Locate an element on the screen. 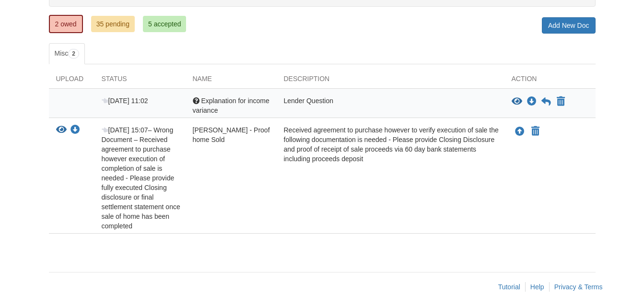  button: View Explanation for income variance is located at coordinates (517, 102).